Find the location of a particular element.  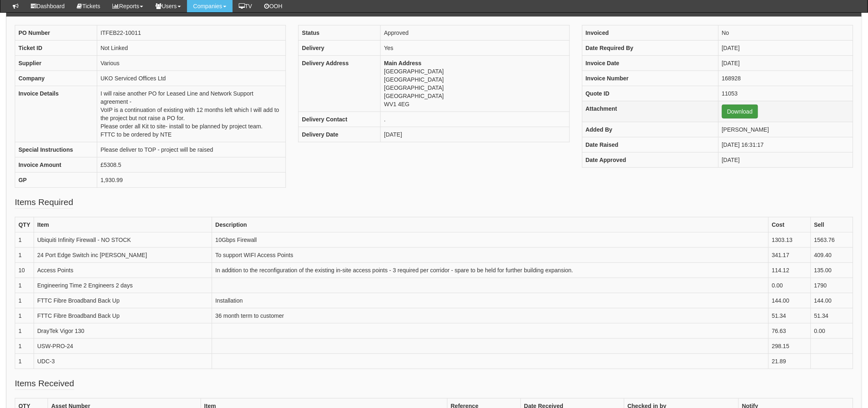

th: Sell is located at coordinates (832, 224).